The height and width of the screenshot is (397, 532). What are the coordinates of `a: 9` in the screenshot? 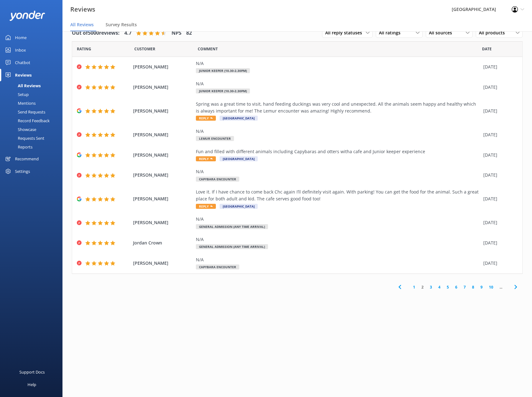 It's located at (481, 287).